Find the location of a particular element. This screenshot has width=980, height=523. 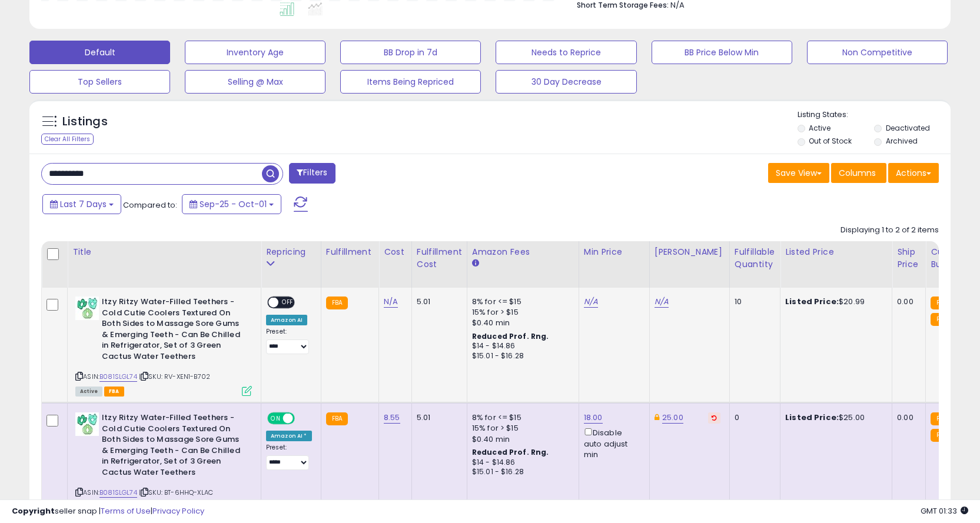

div: Amazon AI * is located at coordinates (289, 436).